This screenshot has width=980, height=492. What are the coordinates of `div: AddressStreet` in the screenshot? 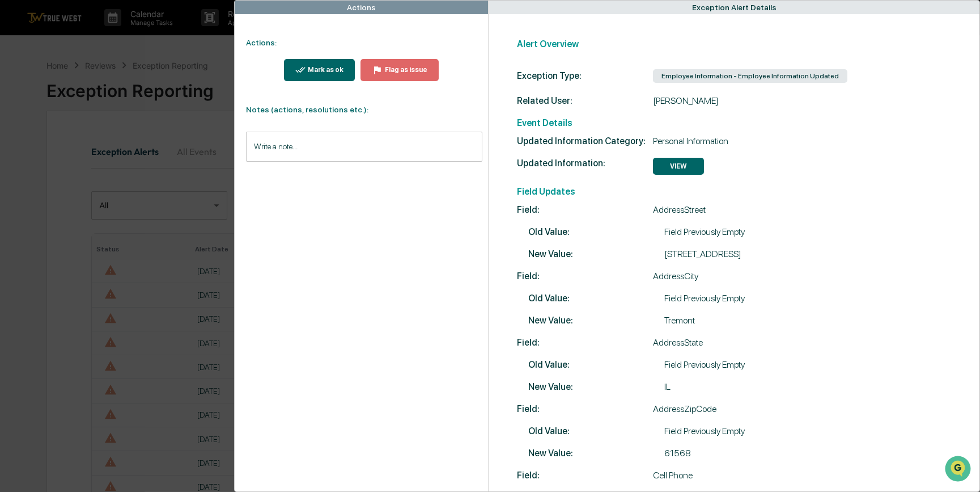 It's located at (740, 209).